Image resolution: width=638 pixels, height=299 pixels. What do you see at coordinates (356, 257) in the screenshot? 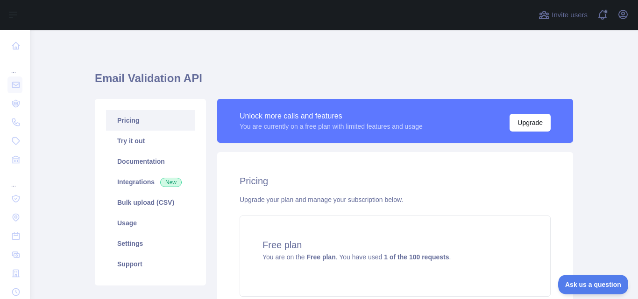
I see `span: You are on the . You have used .` at bounding box center [356, 257].